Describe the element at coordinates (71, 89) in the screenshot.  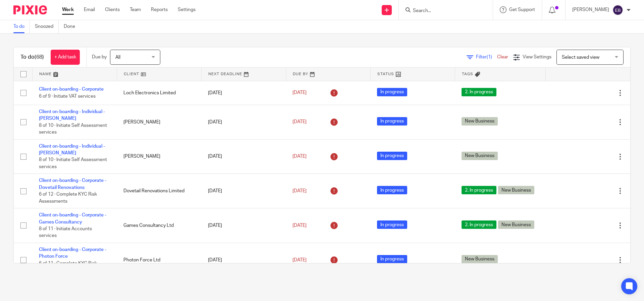
I see `a: Client on-boarding - Corporate` at that location.